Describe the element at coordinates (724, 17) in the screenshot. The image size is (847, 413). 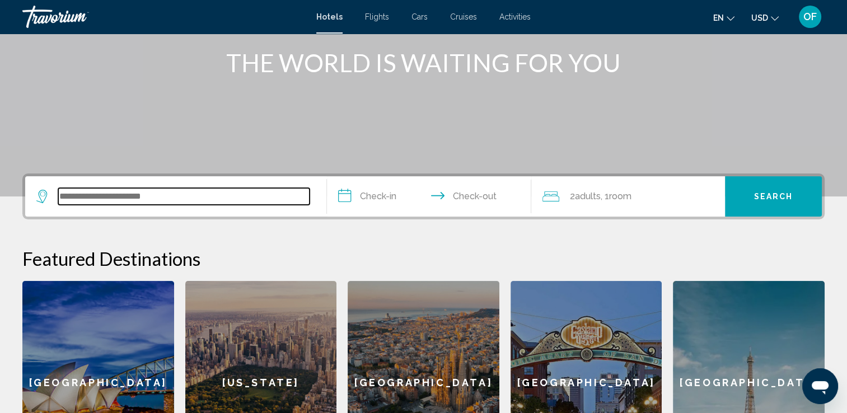
I see `button: Change language` at that location.